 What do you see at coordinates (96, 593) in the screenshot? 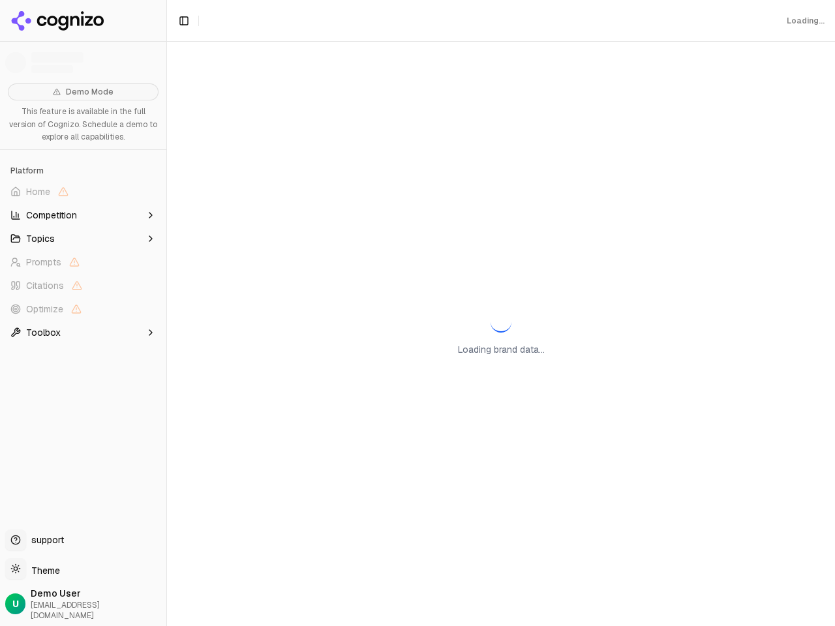
I see `span: Demo User` at bounding box center [96, 593].